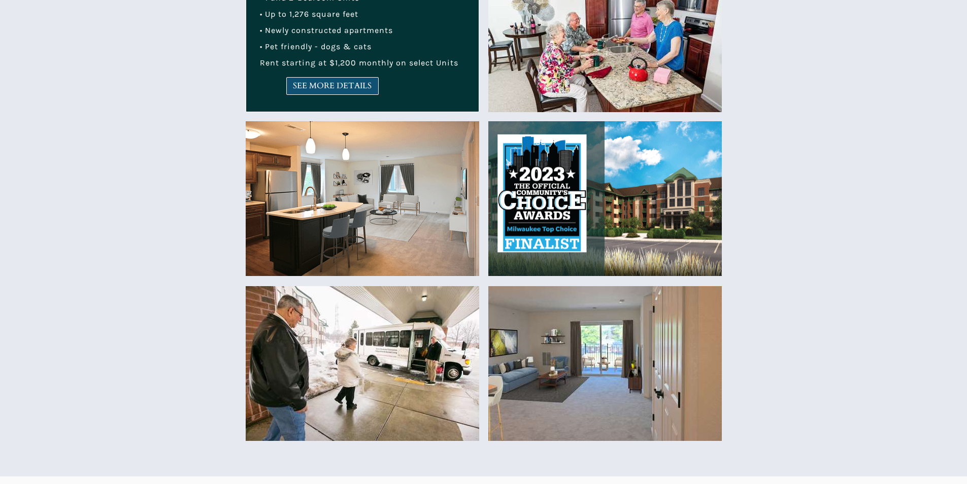  I want to click on span: • Up to 1,276 square feet, so click(309, 14).